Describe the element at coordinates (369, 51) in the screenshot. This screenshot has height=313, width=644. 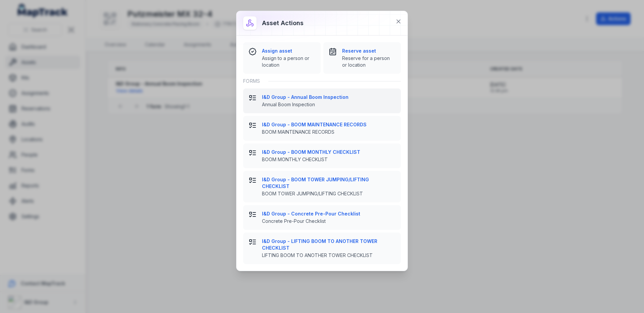
I see `strong: Reserve asset` at that location.